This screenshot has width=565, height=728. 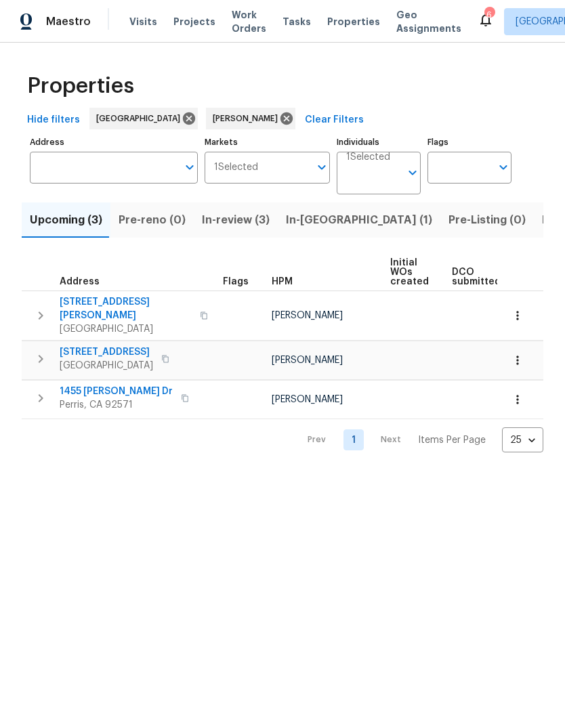 What do you see at coordinates (79, 282) in the screenshot?
I see `span: Address` at bounding box center [79, 282].